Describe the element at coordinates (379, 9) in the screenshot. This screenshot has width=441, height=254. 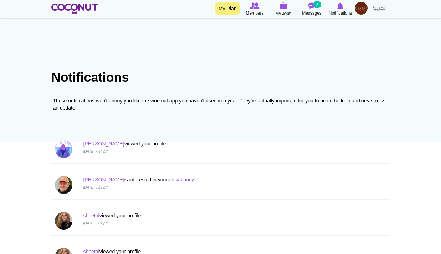
I see `a: العربية` at that location.